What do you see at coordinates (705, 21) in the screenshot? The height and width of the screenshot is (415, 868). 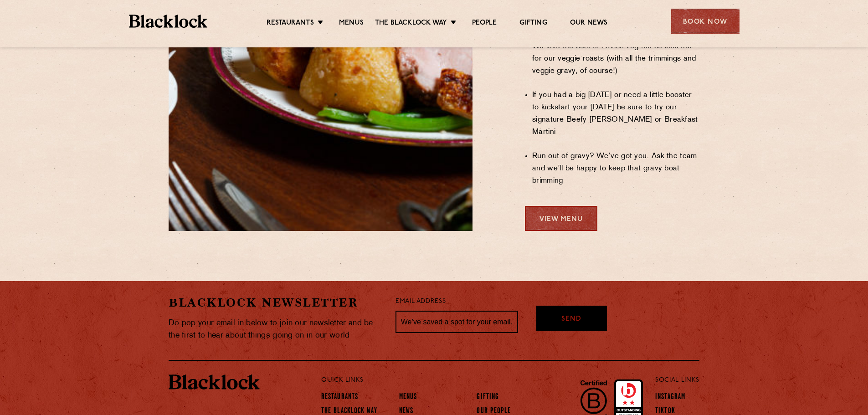 I see `div: Book Now` at bounding box center [705, 21].